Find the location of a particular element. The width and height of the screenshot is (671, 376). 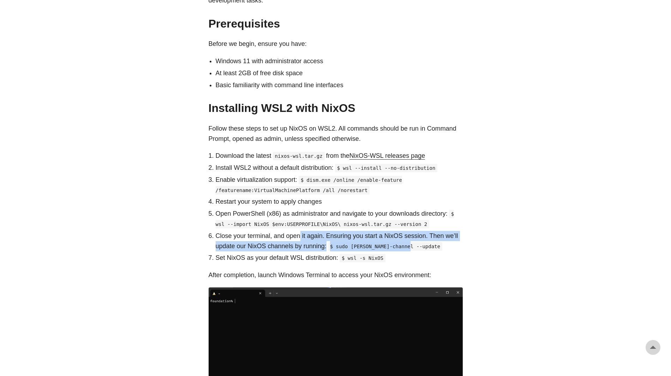

p: Close your terminal, and open it again. Ensuring you start a NixOS session. Then we’ll update our... is located at coordinates (339, 241).